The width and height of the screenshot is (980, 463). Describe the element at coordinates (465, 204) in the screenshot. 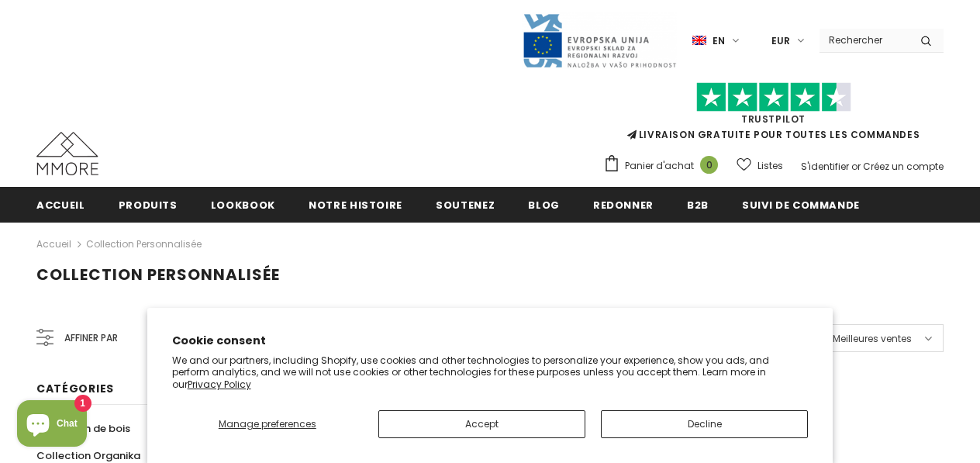

I see `a: soutenez` at that location.